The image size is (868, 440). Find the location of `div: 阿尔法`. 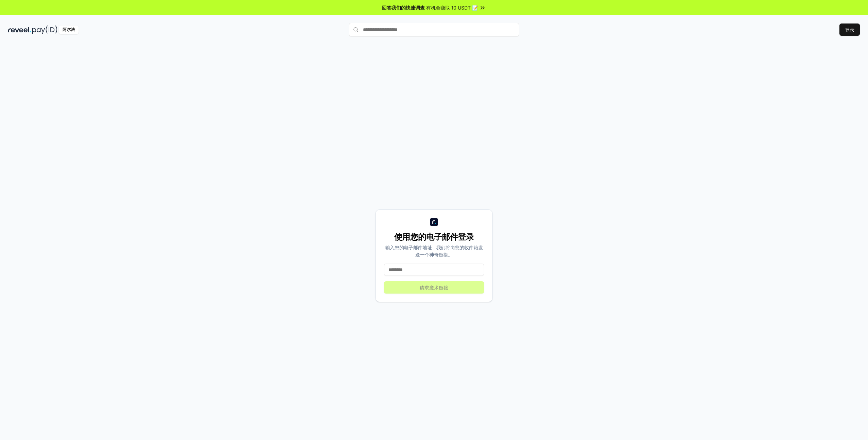

div: 阿尔法 is located at coordinates (69, 30).